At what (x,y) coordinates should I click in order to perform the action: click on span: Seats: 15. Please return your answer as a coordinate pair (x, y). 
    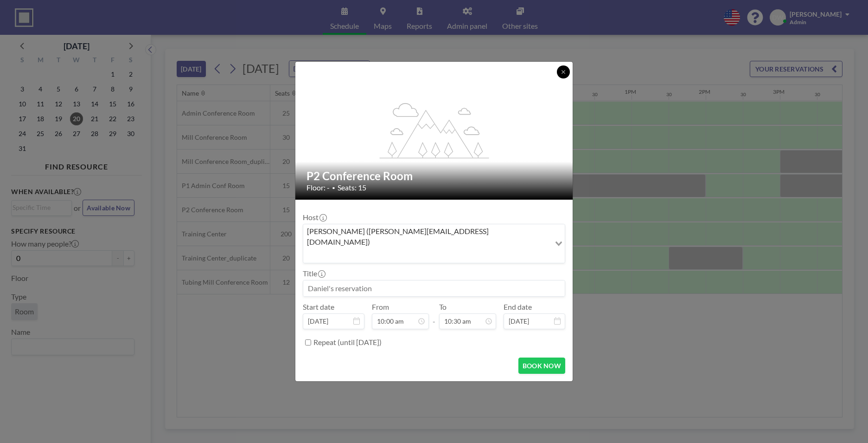
    Looking at the image, I should click on (352, 188).